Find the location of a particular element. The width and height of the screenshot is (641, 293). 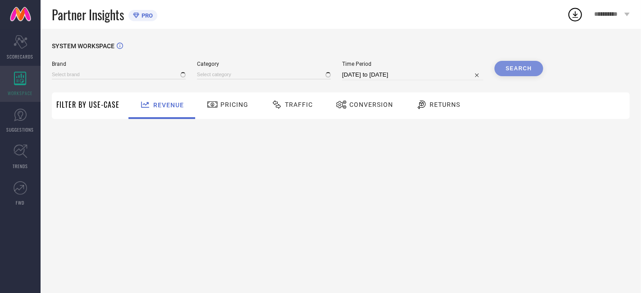

span: Revenue is located at coordinates (169, 105).